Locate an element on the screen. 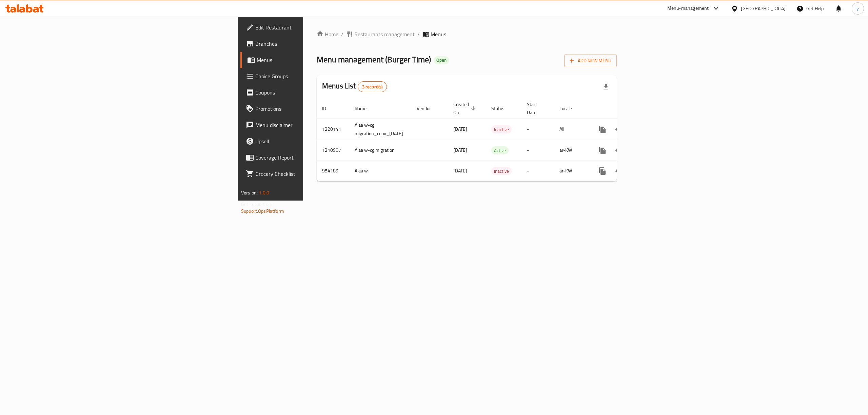 The width and height of the screenshot is (868, 415). div: Menu-management is located at coordinates (687, 8).